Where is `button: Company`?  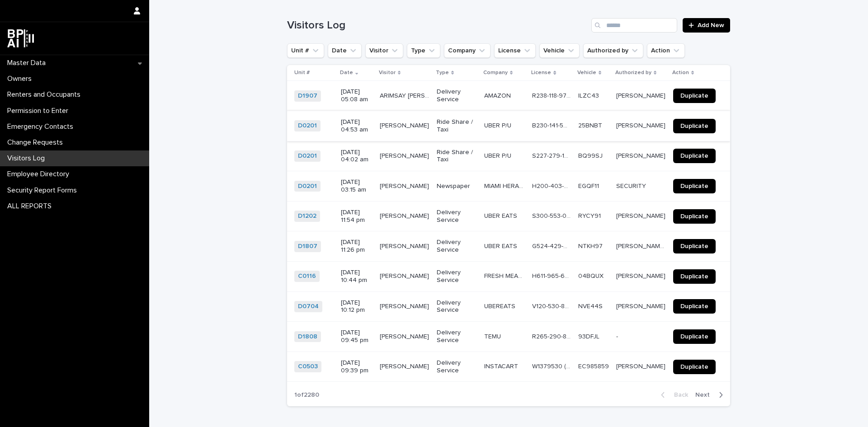 button: Company is located at coordinates (467, 51).